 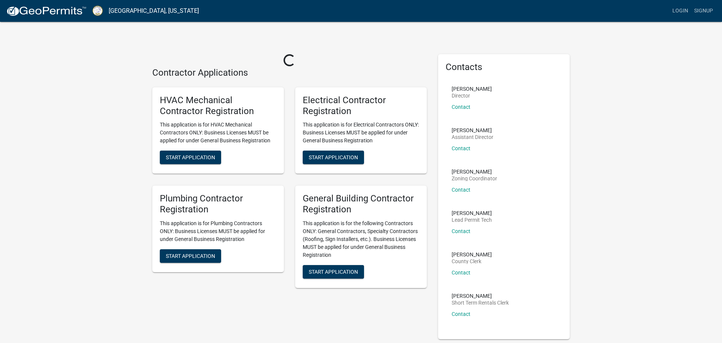 What do you see at coordinates (218, 231) in the screenshot?
I see `p: This application is for Plumbing Contractors ONLY: Business Licenses MUST be applied for under Ge...` at bounding box center [218, 231].